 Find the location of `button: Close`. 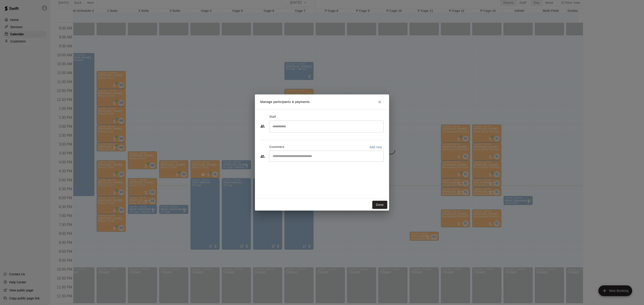

button: Close is located at coordinates (379, 102).